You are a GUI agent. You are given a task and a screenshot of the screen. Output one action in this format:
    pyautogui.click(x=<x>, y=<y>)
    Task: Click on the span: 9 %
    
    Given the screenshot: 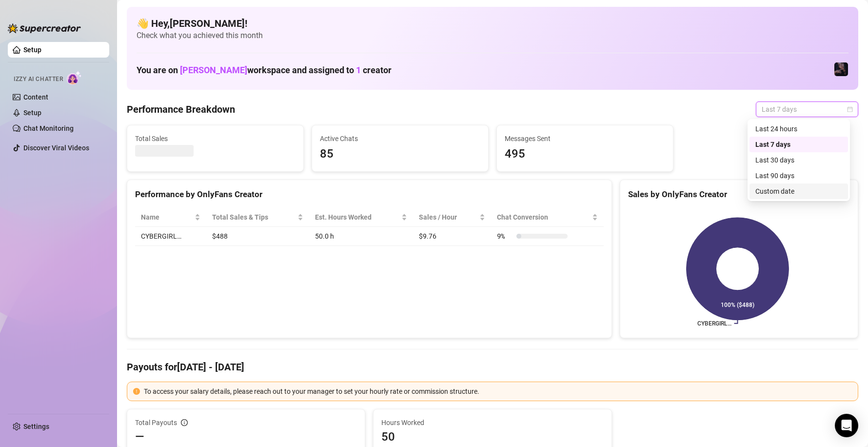 What is the action you would take?
    pyautogui.click(x=505, y=236)
    